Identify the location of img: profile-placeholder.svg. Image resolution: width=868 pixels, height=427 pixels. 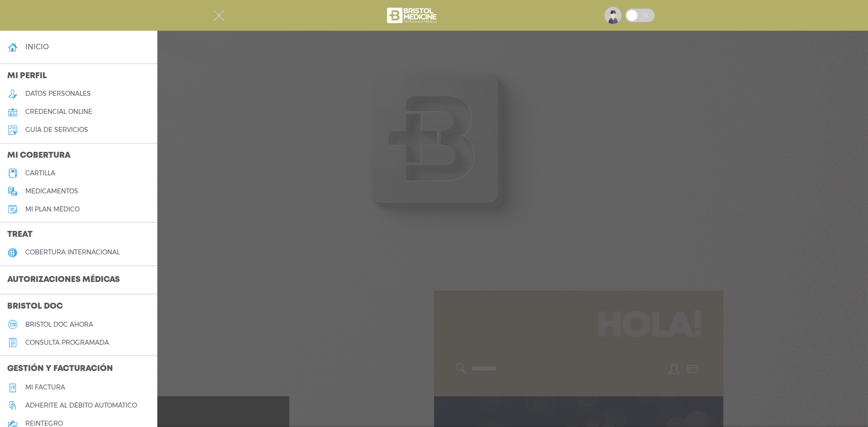
(613, 15).